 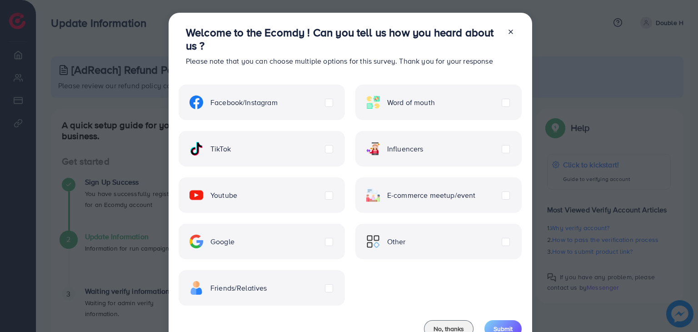 I want to click on img: ic-word-of-mouth.a439123d.svg, so click(x=373, y=102).